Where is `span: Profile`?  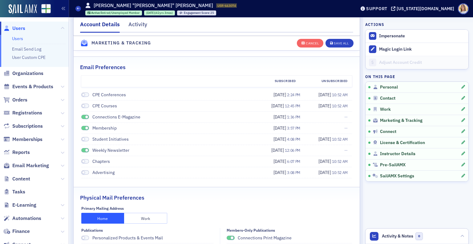
span: Profile is located at coordinates (464, 9).